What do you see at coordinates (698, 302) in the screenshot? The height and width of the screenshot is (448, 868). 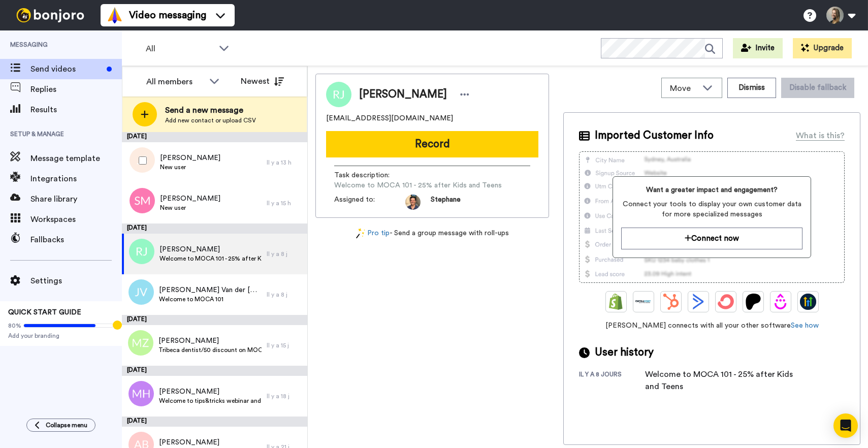 I see `img: ActiveCampaign` at bounding box center [698, 302].